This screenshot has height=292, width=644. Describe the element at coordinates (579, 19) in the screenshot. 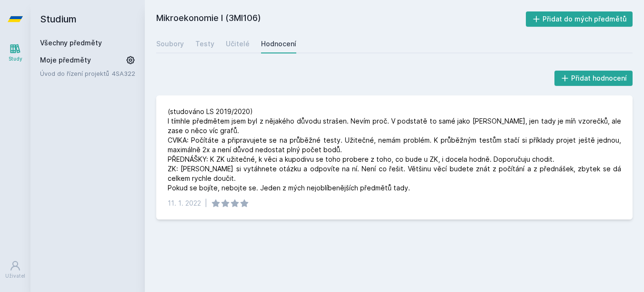

I see `button: Přidat do mých předmětů` at that location.